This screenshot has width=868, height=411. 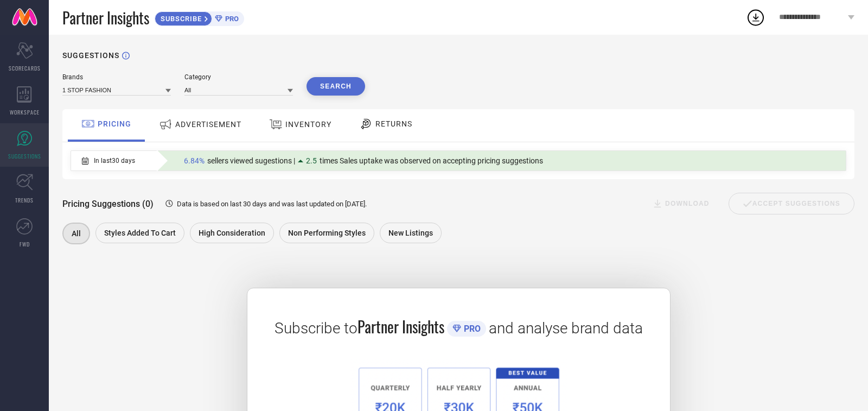 I want to click on a: SUBSCRIBEPRO, so click(x=199, y=18).